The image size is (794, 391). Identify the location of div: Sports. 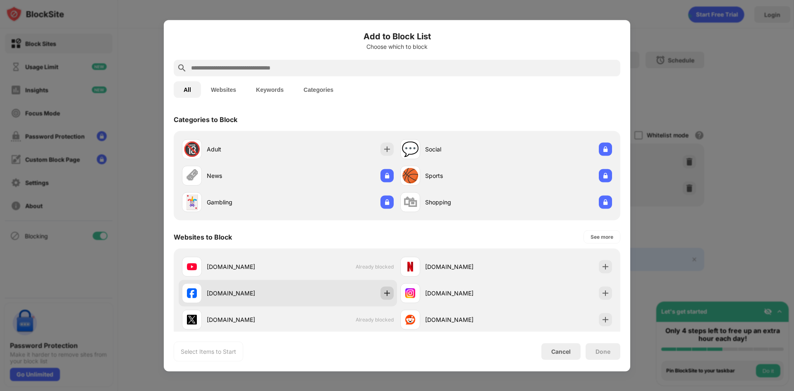
(466, 175).